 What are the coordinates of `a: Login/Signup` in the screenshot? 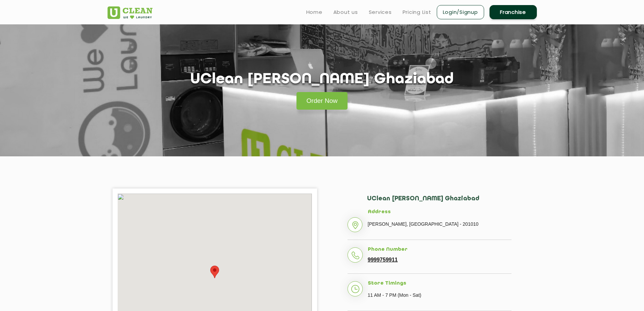 It's located at (461, 12).